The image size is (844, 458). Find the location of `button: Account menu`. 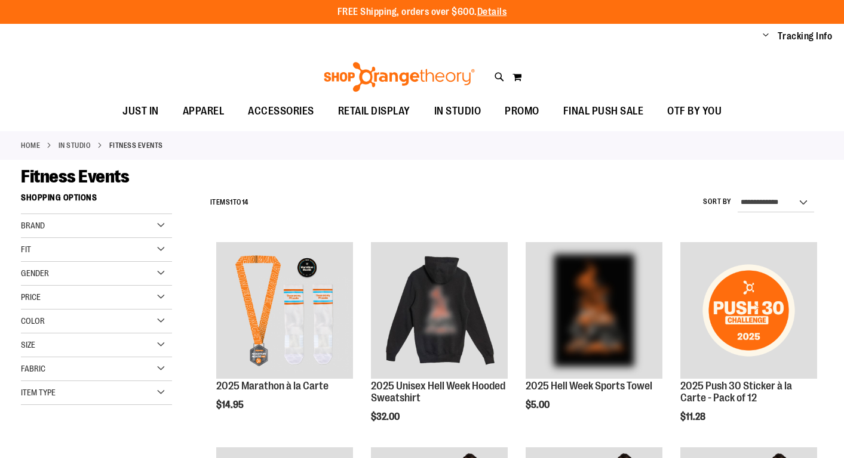

button: Account menu is located at coordinates (765, 36).